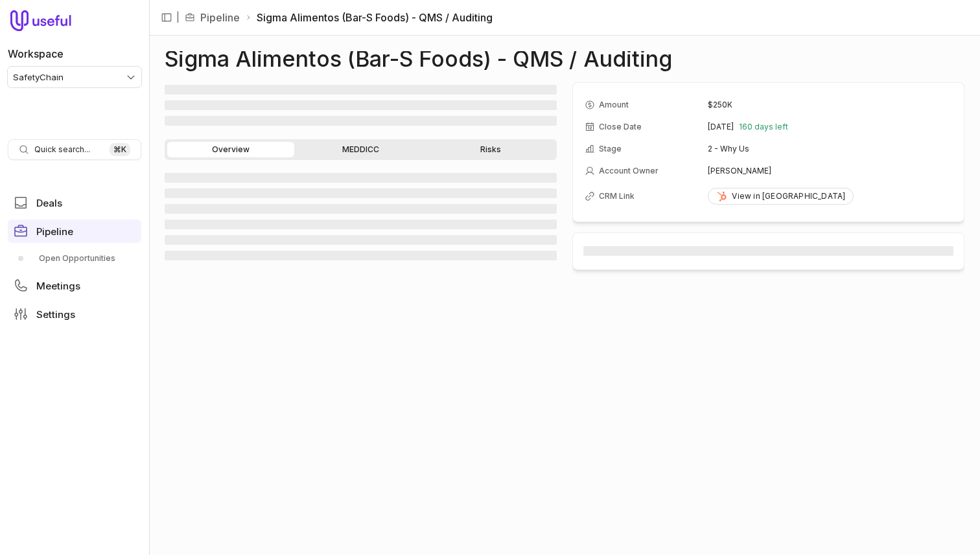  I want to click on label: Workspace, so click(35, 53).